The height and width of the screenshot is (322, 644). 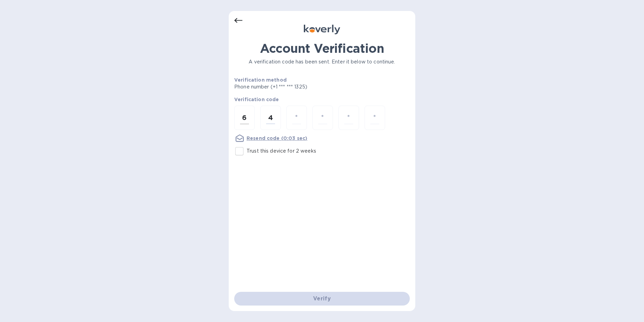 What do you see at coordinates (260, 80) in the screenshot?
I see `b: Verification method` at bounding box center [260, 80].